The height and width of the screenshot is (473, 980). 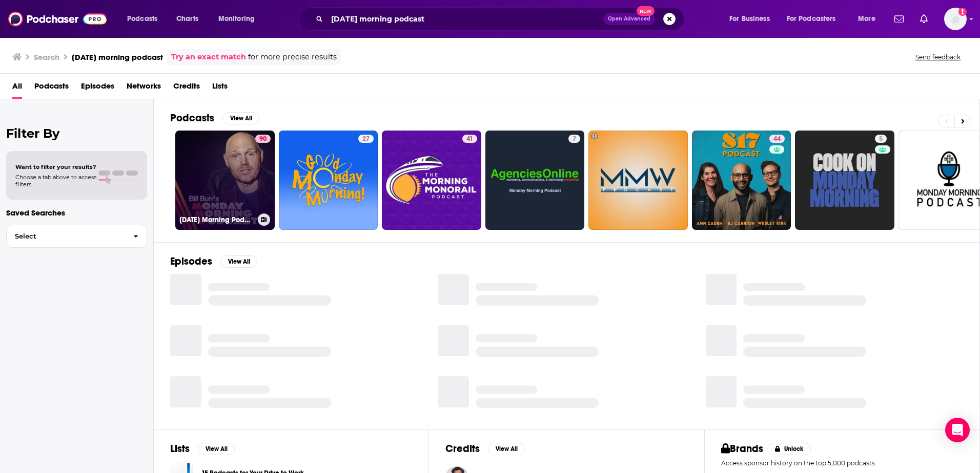 What do you see at coordinates (465, 19) in the screenshot?
I see `input: Search podcasts, credits, & more...` at bounding box center [465, 19].